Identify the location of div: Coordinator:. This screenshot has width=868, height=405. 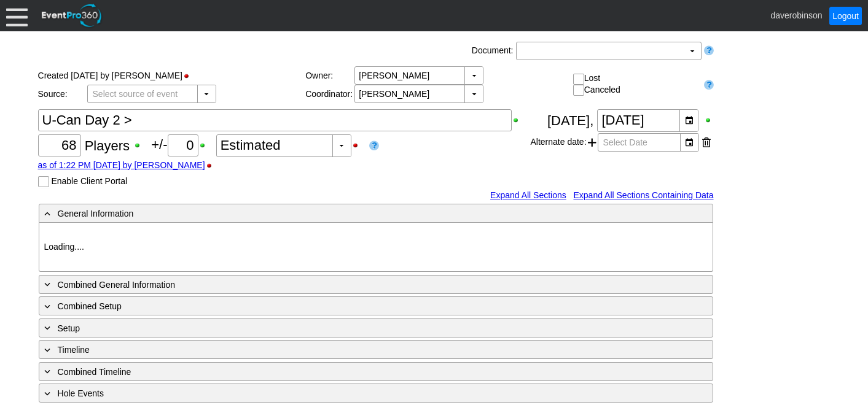
(330, 94).